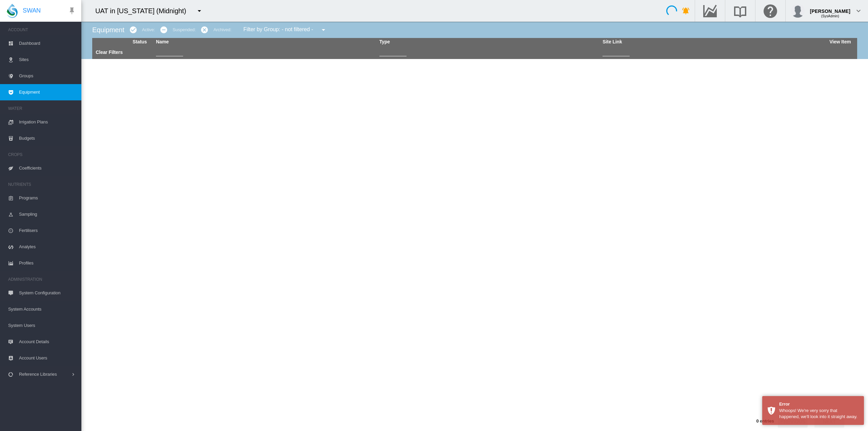 The image size is (868, 431). I want to click on span: (SysAdmin), so click(830, 16).